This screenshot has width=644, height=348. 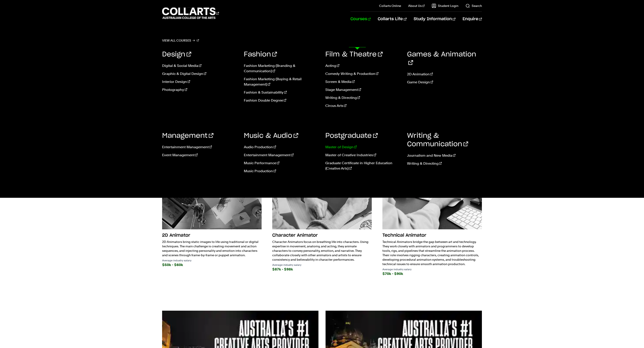 What do you see at coordinates (360, 19) in the screenshot?
I see `a: Courses` at bounding box center [360, 19].